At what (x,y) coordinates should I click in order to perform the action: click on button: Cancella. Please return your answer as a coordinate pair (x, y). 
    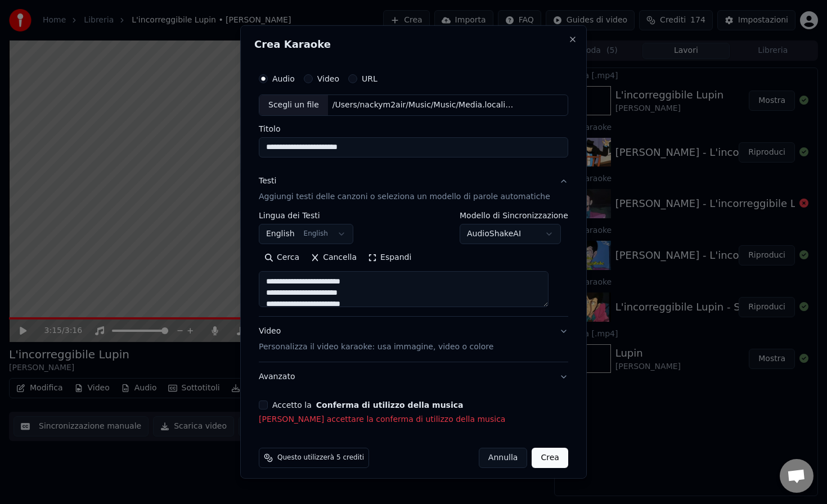
    Looking at the image, I should click on (334, 257).